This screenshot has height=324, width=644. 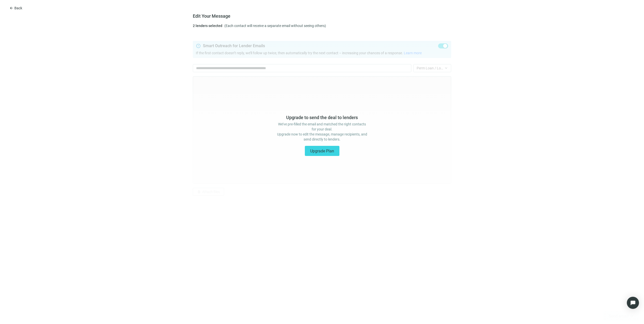 I want to click on div: Upgrade to send the deal to lenders, so click(x=322, y=118).